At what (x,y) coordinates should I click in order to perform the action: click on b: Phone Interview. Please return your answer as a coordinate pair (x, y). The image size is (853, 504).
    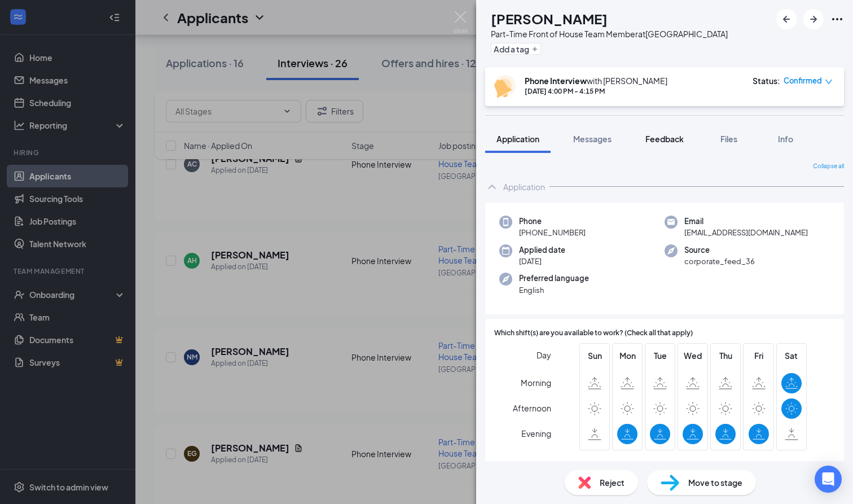
    Looking at the image, I should click on (556, 81).